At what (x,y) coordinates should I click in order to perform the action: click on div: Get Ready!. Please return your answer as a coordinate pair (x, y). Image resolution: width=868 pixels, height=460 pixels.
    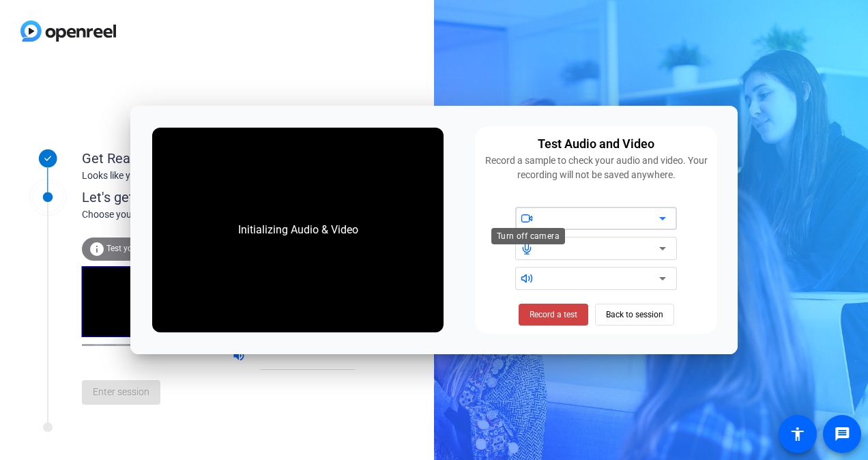
    Looking at the image, I should click on (218, 159).